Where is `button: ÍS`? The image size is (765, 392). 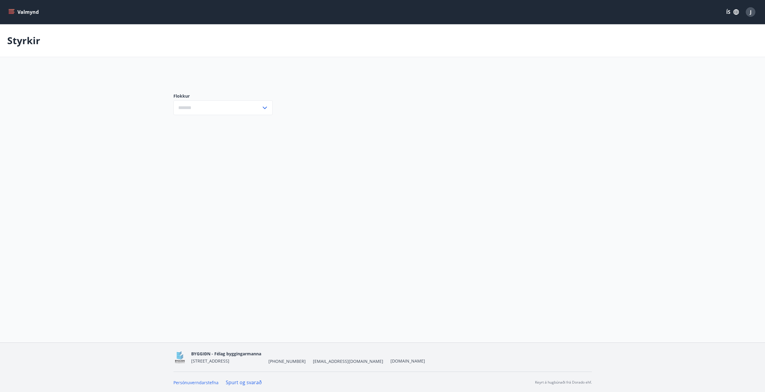 button: ÍS is located at coordinates (732, 12).